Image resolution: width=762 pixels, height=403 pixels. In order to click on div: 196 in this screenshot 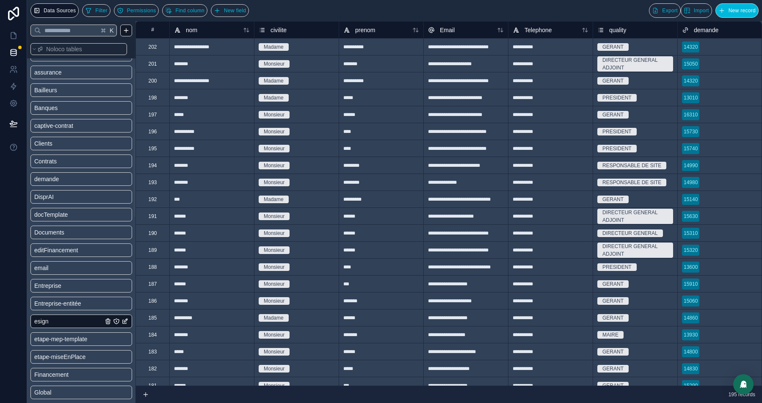, I will do `click(152, 132)`.